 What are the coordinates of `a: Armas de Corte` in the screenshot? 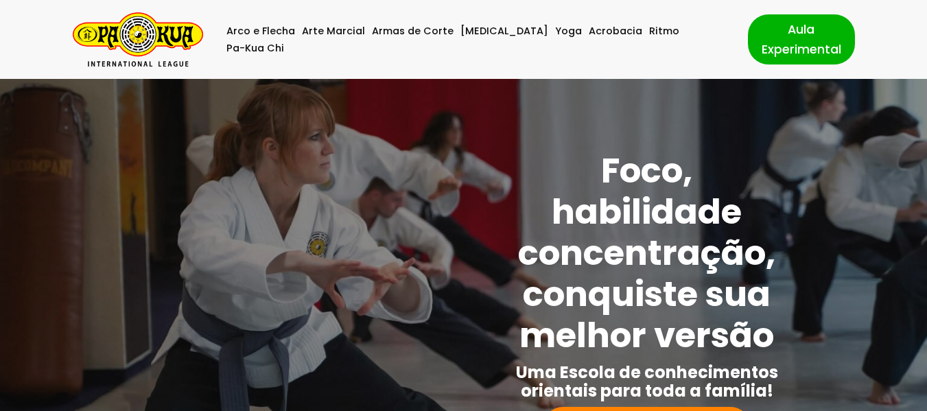 It's located at (412, 31).